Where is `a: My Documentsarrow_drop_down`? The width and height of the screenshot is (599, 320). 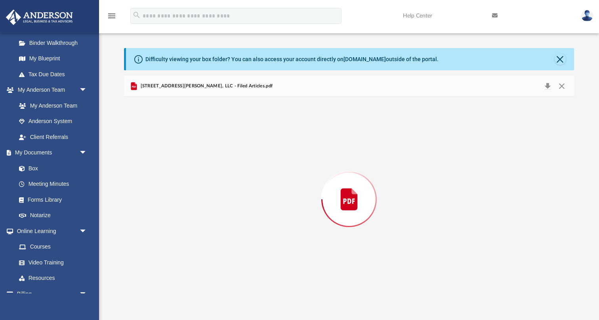
a: My Documentsarrow_drop_down is located at coordinates (50, 153).